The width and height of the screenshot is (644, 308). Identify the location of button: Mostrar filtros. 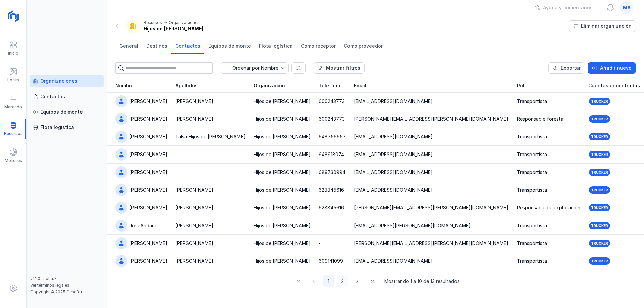
(339, 68).